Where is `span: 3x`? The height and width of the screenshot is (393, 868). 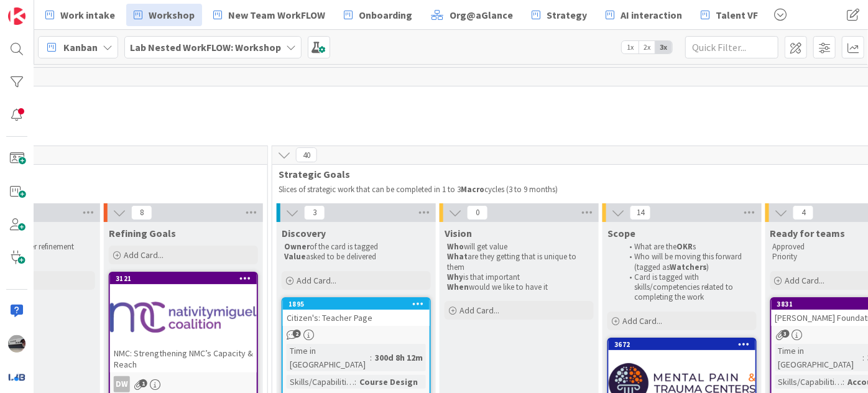
span: 3x is located at coordinates (663, 47).